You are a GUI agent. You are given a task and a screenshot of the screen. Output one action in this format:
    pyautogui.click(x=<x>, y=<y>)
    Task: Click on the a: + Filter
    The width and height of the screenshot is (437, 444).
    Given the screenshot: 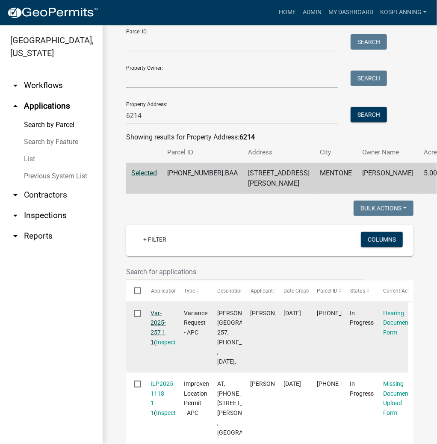 What is the action you would take?
    pyautogui.click(x=155, y=239)
    